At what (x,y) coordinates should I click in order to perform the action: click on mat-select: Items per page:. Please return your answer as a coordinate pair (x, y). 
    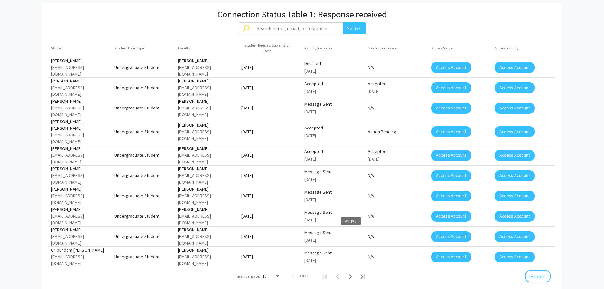
    Looking at the image, I should click on (271, 276).